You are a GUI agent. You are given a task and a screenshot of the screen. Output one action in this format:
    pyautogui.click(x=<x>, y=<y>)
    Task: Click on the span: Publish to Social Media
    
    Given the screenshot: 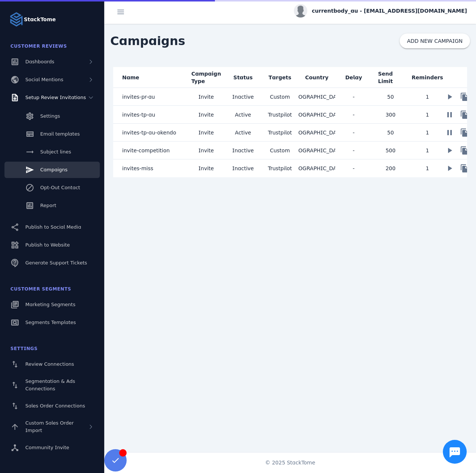 What is the action you would take?
    pyautogui.click(x=53, y=227)
    